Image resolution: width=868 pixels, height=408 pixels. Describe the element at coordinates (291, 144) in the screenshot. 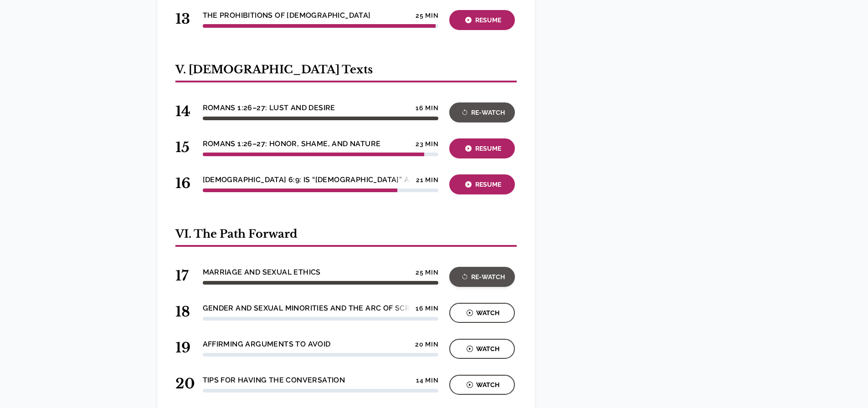

I see `h4: Romans 1:26–27: Honor, Shame, and Nature` at that location.